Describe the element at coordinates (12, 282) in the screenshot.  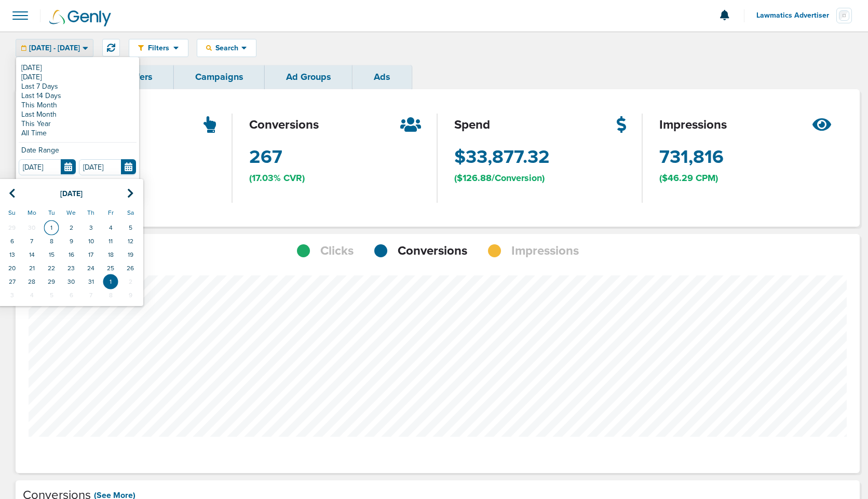
I see `td: 27` at that location.